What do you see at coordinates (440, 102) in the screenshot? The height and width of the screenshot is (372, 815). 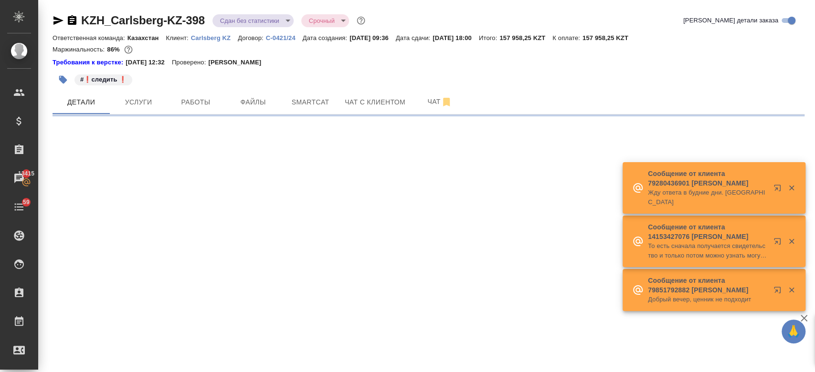 I see `span: Чат` at bounding box center [440, 102].